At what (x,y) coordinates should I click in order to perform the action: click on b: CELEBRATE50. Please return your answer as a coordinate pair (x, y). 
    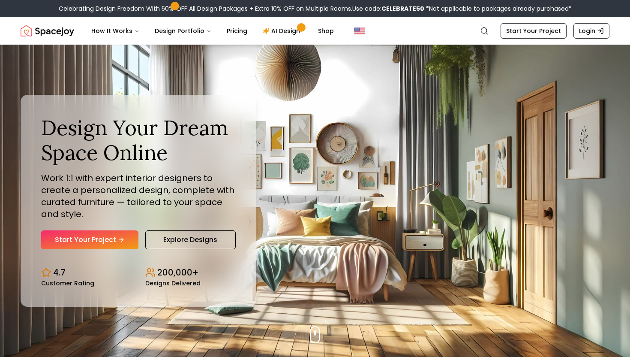
    Looking at the image, I should click on (403, 9).